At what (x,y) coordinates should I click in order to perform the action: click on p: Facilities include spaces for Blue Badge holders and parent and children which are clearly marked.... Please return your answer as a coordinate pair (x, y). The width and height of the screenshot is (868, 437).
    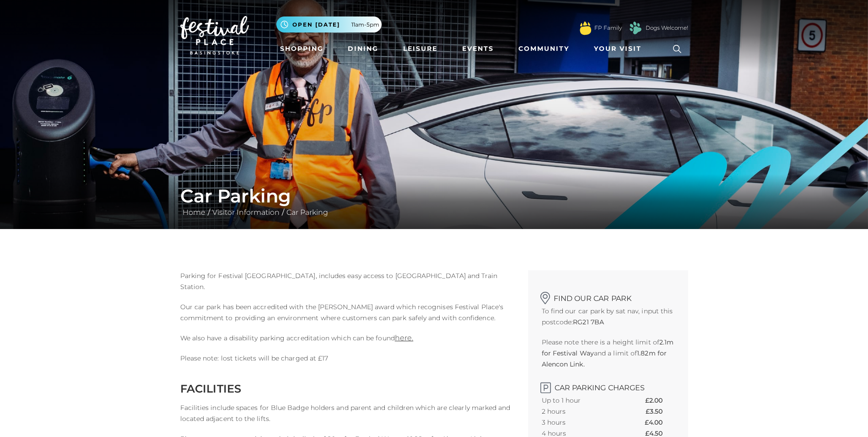
    Looking at the image, I should click on (347, 413).